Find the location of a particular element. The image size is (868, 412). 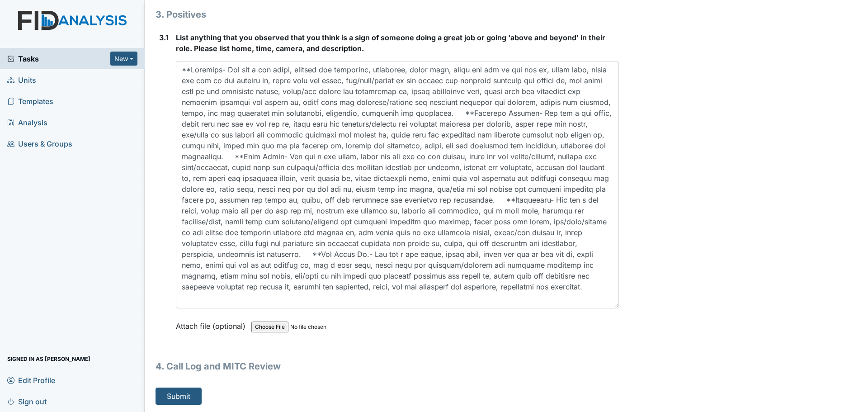

span: Analysis is located at coordinates (27, 122).